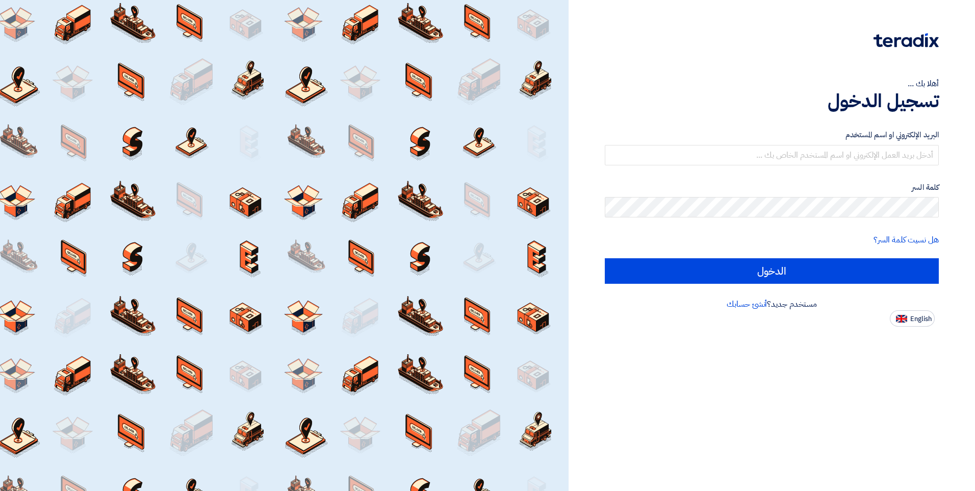 This screenshot has width=975, height=491. Describe the element at coordinates (771, 101) in the screenshot. I see `h1: تسجيل الدخول` at that location.